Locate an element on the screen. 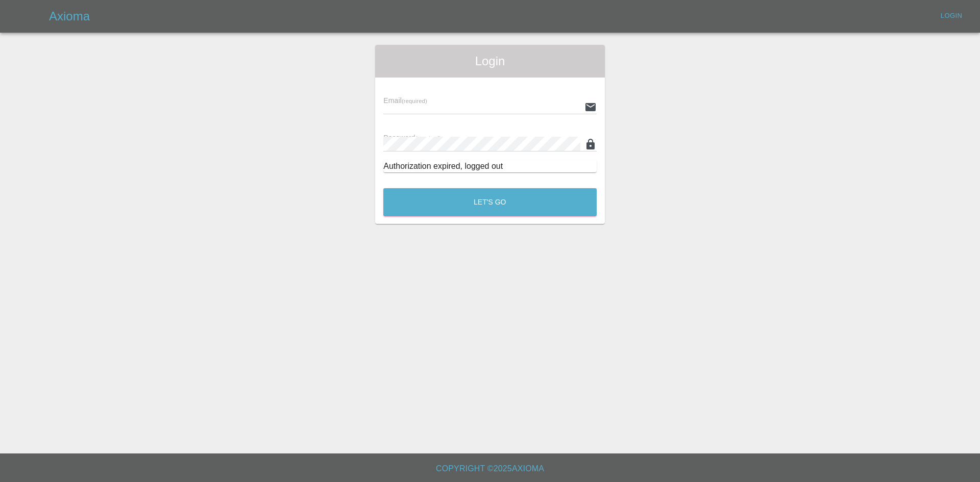 Image resolution: width=980 pixels, height=482 pixels. span: Email is located at coordinates (405, 101).